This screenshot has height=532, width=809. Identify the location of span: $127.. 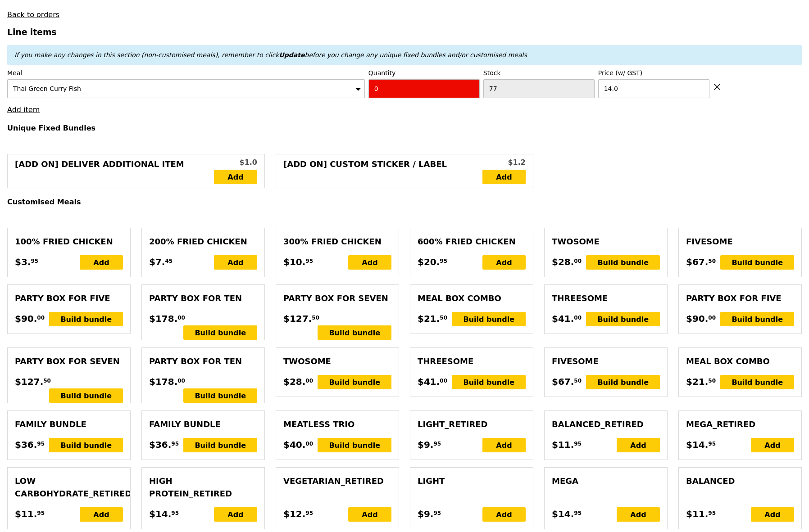
(297, 319).